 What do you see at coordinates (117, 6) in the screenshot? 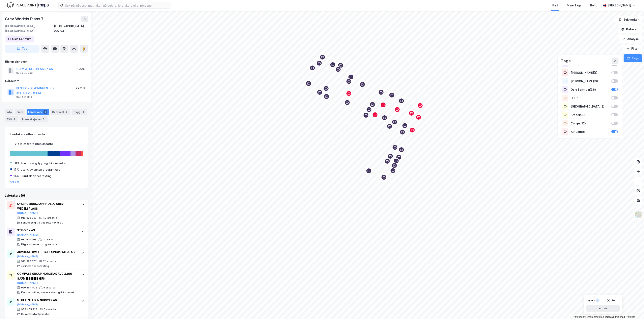
I see `input: Søk på adresse, matrikkel, gårdeiere, leietakere eller personer` at bounding box center [117, 6].